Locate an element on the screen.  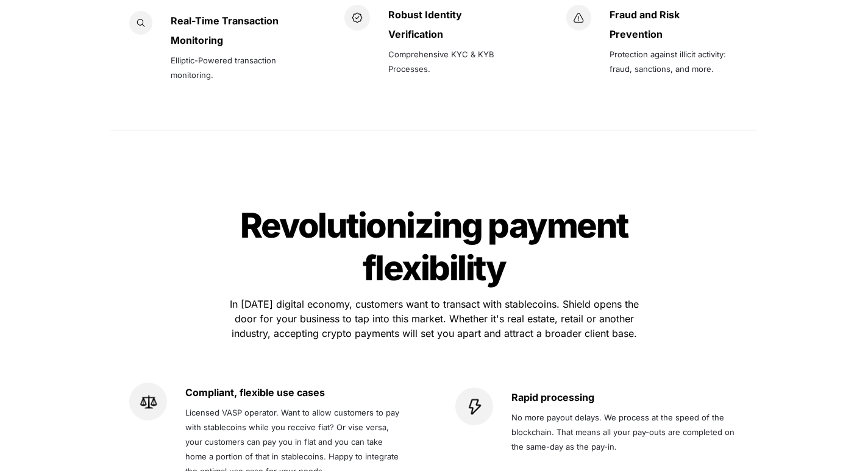
span: No more payout delays. We process at the speed of the blockchain. That means all your pay-outs ar... is located at coordinates (624, 432).